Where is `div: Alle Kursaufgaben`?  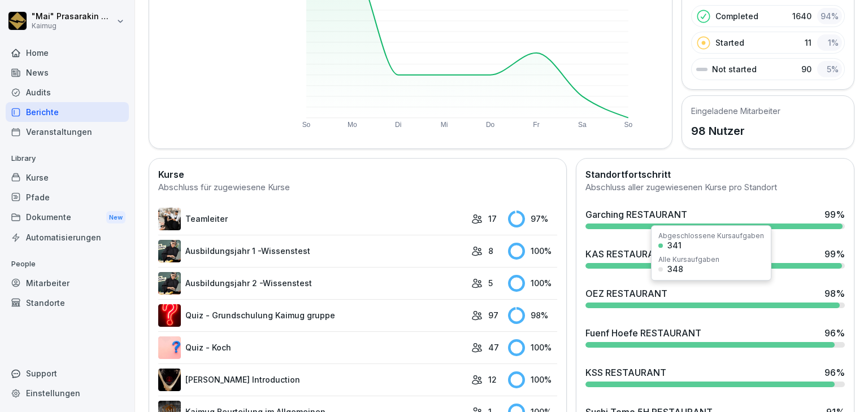 div: Alle Kursaufgaben is located at coordinates (689, 260).